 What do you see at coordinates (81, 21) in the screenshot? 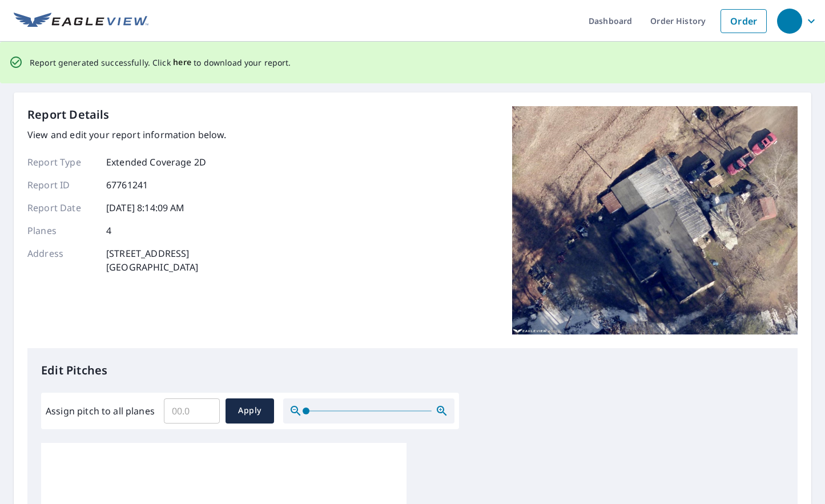
I see `img: EV Logo` at bounding box center [81, 21].